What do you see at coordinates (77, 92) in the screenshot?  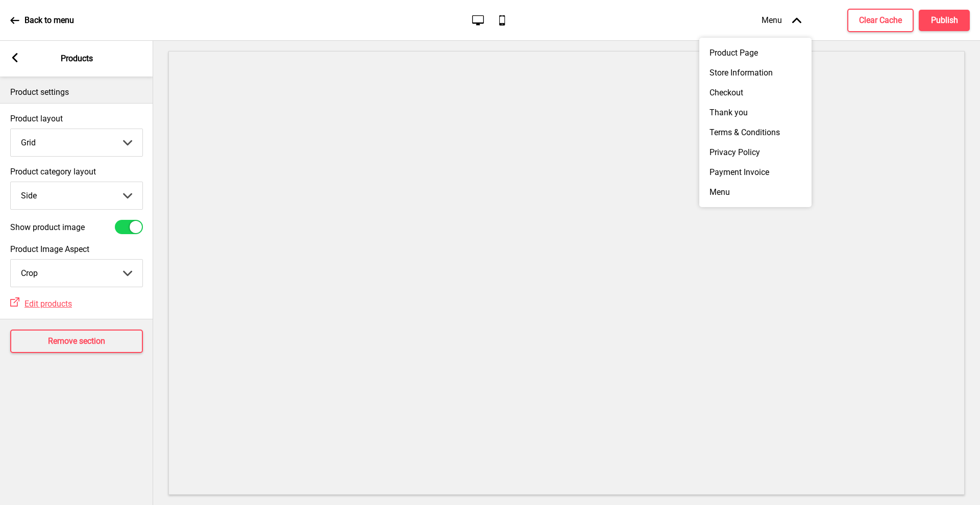 I see `p: Product settings` at bounding box center [77, 92].